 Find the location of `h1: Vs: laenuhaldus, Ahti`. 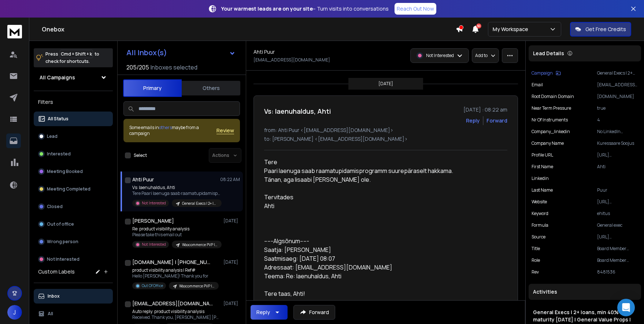

h1: Vs: laenuhaldus, Ahti is located at coordinates (298, 111).